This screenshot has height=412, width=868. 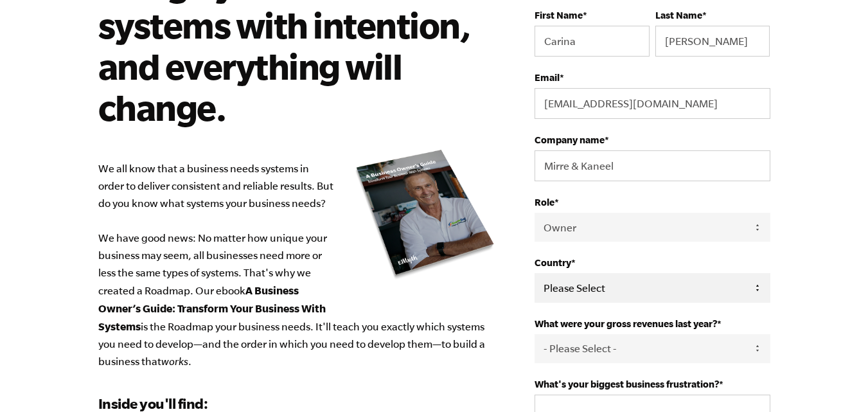 What do you see at coordinates (547, 77) in the screenshot?
I see `span: Email` at bounding box center [547, 77].